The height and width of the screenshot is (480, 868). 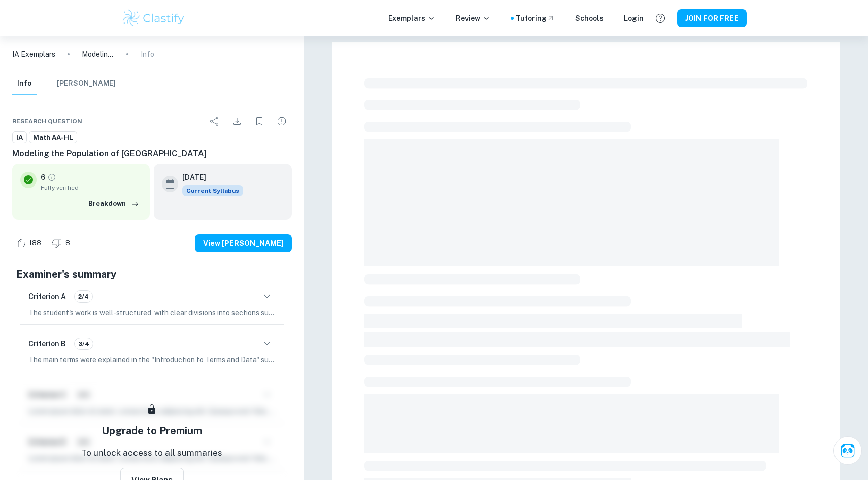 I want to click on button: Ask Clai, so click(x=848, y=451).